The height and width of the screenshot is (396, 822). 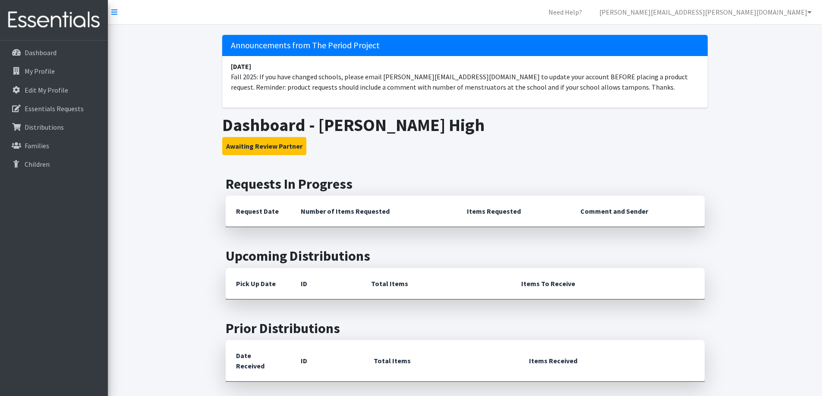 I want to click on th: Items Requested, so click(x=513, y=211).